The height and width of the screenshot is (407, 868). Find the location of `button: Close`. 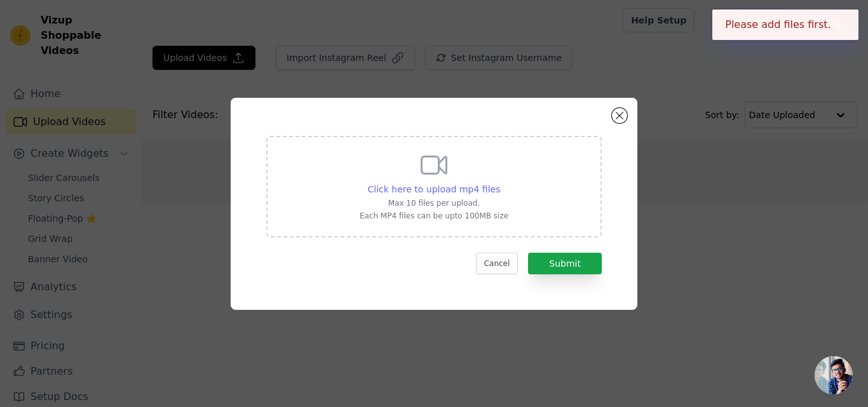

button: Close is located at coordinates (838, 25).